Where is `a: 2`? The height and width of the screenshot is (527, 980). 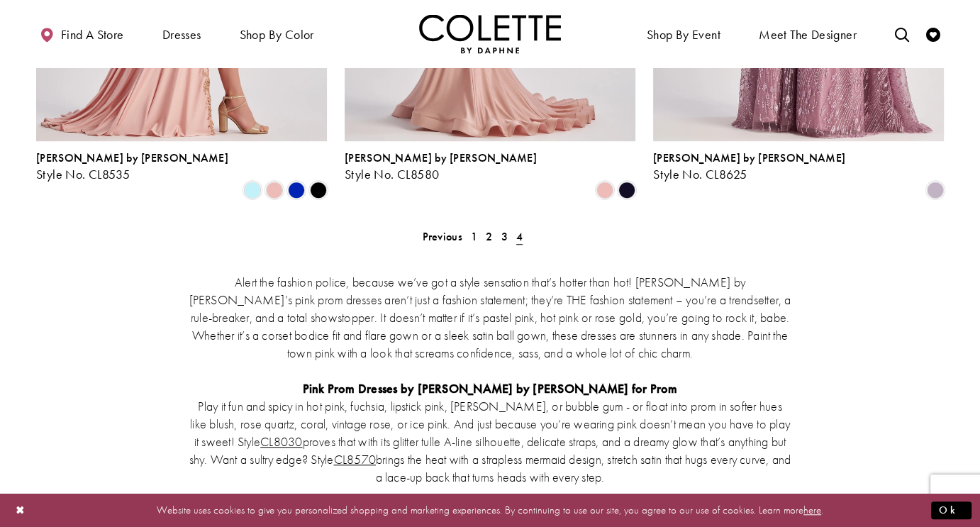 a: 2 is located at coordinates (488, 236).